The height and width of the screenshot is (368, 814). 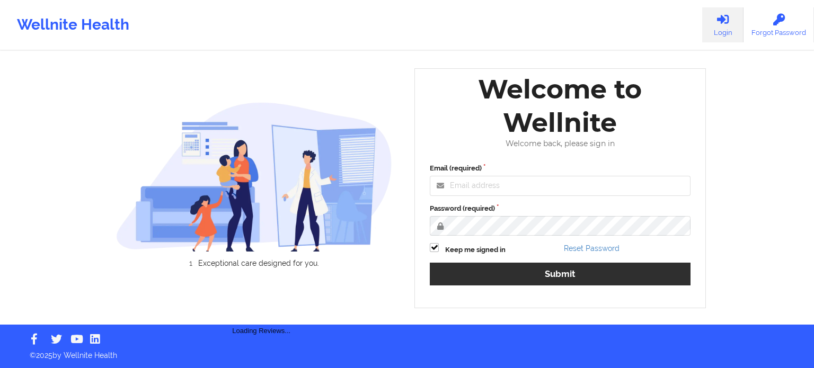 I want to click on input: Email address, so click(x=560, y=186).